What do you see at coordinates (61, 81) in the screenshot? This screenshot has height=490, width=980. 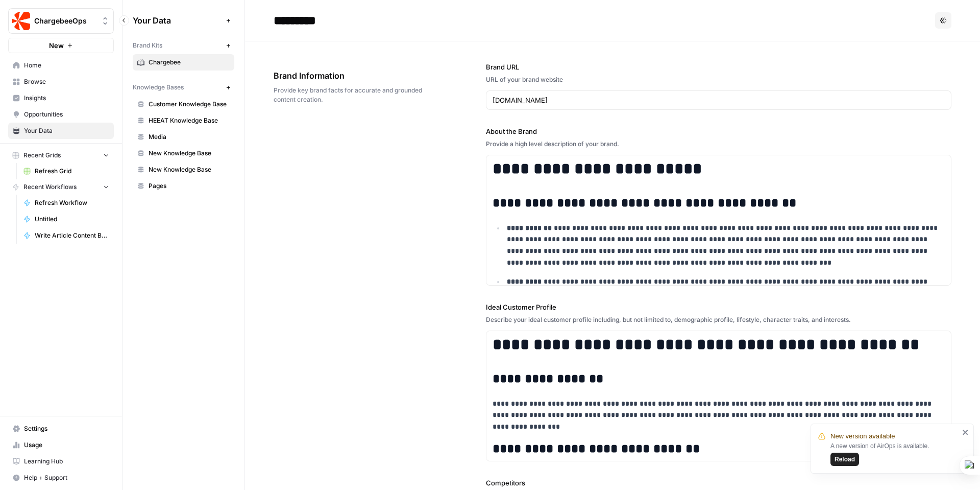 I see `a: Browse` at bounding box center [61, 81].